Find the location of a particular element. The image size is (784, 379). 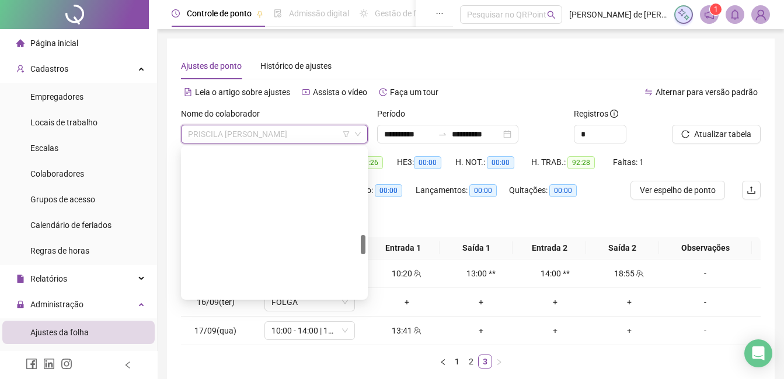

div: 13:41 is located at coordinates (406, 331).